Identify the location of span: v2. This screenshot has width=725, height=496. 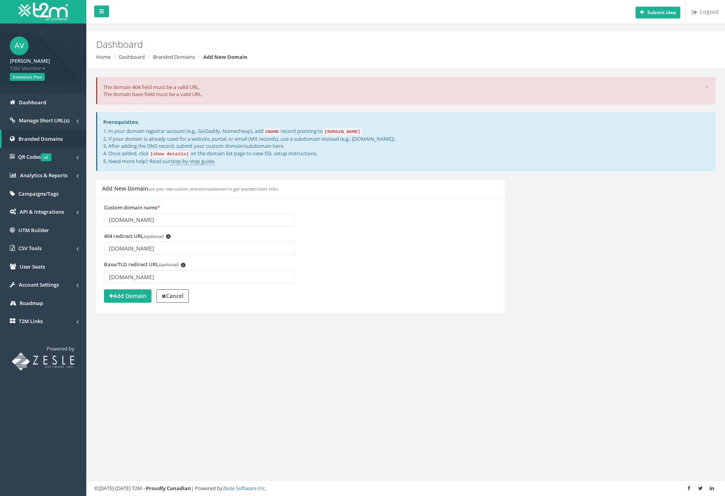
(46, 157).